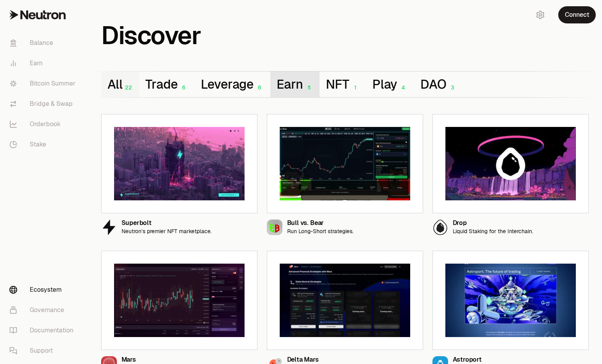  I want to click on img: Superbolt preview image, so click(179, 164).